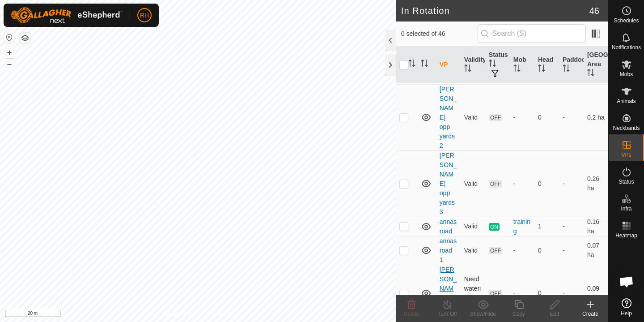 The image size is (644, 322). What do you see at coordinates (220, 314) in the screenshot?
I see `a: Contact Us` at bounding box center [220, 314].